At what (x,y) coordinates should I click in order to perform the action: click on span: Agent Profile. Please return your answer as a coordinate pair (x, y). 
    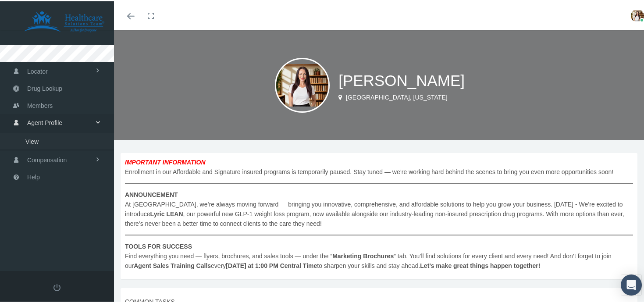
    Looking at the image, I should click on (45, 122).